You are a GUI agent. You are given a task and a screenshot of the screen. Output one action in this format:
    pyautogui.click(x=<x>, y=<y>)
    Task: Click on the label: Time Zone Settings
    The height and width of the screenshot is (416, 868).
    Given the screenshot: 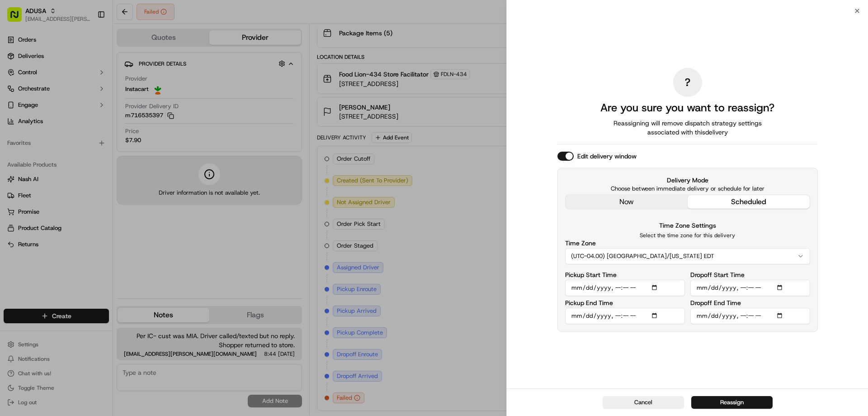 What is the action you would take?
    pyautogui.click(x=688, y=225)
    